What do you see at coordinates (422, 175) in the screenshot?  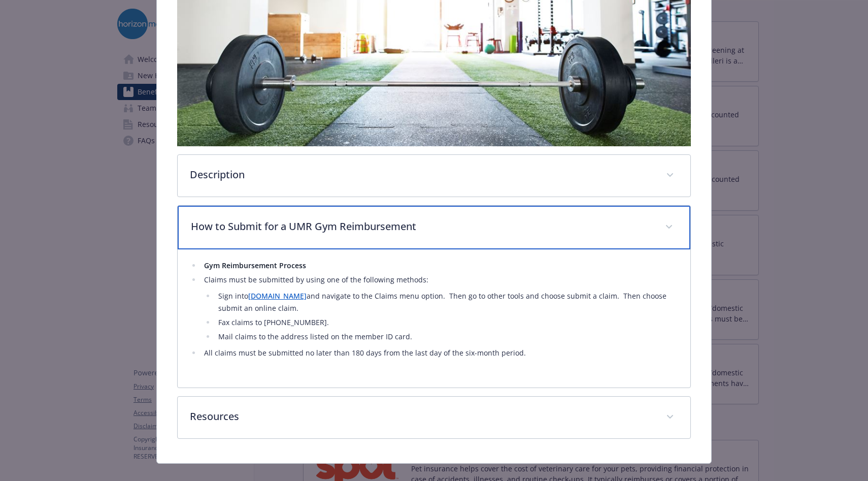 I see `p: Description` at bounding box center [422, 175].